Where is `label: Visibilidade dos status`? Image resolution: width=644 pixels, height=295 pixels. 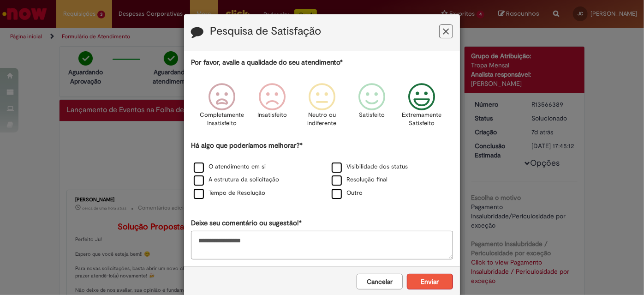 label: Visibilidade dos status is located at coordinates (369, 166).